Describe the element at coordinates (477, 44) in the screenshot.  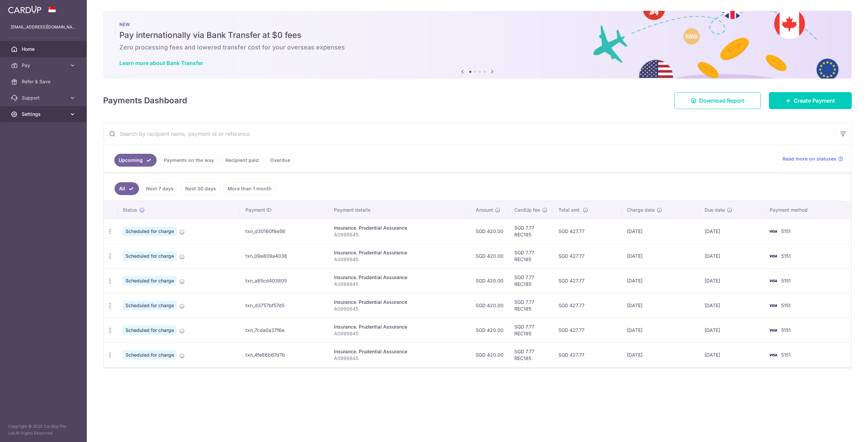
I see `img: Bank transfer banner` at that location.